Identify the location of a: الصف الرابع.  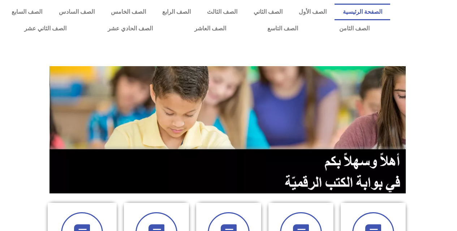
(176, 12).